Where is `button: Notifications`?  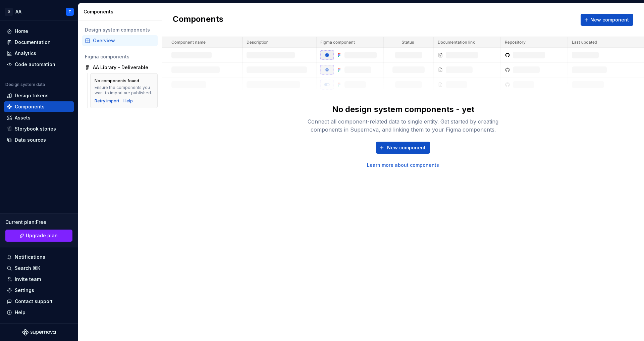 button: Notifications is located at coordinates (39, 257).